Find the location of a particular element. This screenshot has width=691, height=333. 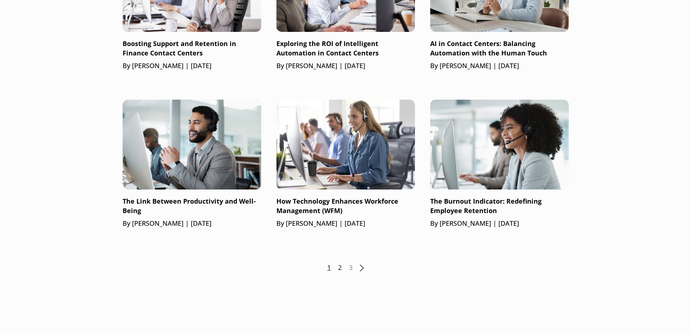

p: Exploring the ROI of Intelligent Automation in Contact Centers is located at coordinates (346, 49).